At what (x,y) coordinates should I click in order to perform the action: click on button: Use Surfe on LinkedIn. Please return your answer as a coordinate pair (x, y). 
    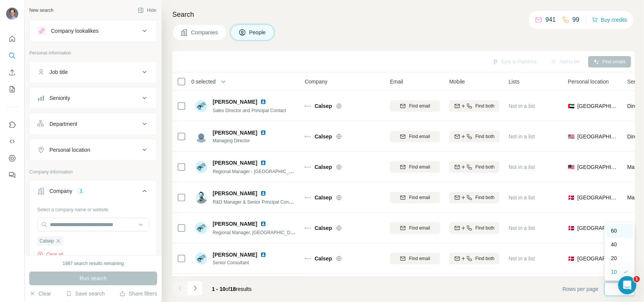
    Looking at the image, I should click on (12, 124).